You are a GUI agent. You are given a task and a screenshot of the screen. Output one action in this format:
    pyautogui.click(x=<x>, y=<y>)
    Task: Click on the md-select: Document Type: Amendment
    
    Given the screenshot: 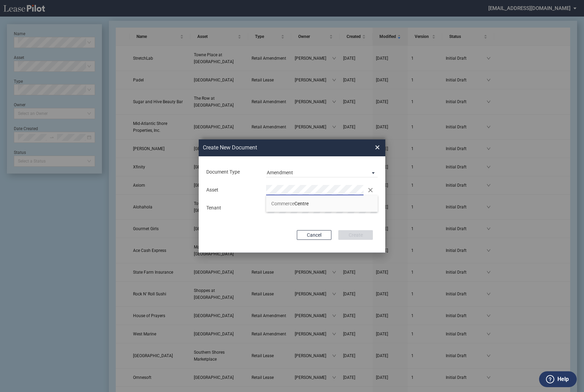 What is the action you would take?
    pyautogui.click(x=322, y=172)
    